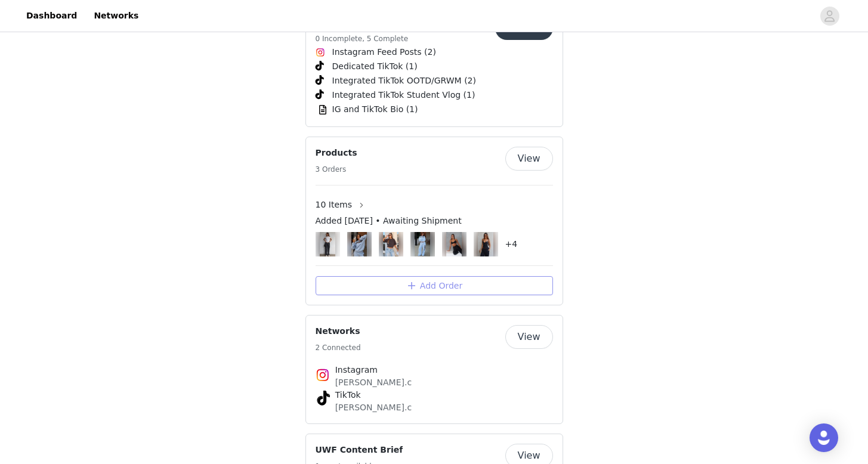 Image resolution: width=868 pixels, height=464 pixels. What do you see at coordinates (337, 153) in the screenshot?
I see `h4: Products` at bounding box center [337, 153].